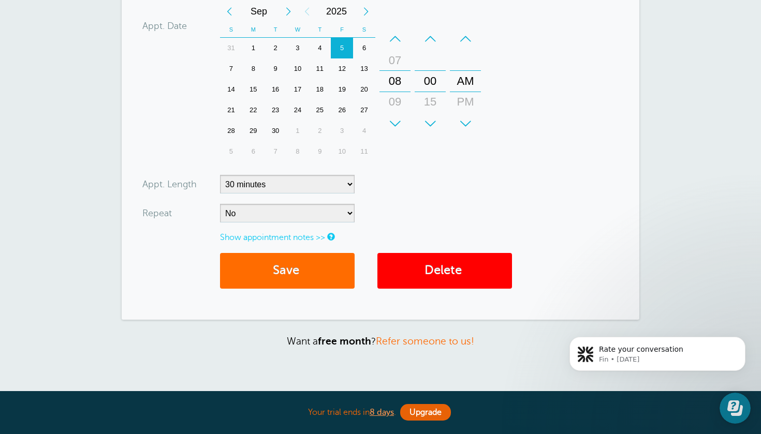 The image size is (761, 434). Describe the element at coordinates (395, 61) in the screenshot. I see `div: 07` at that location.